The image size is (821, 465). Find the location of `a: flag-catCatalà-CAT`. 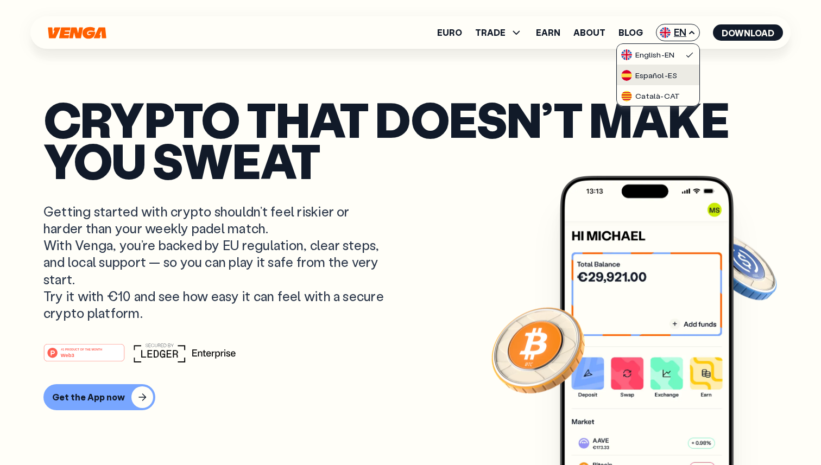

a: flag-catCatalà-CAT is located at coordinates (658, 96).